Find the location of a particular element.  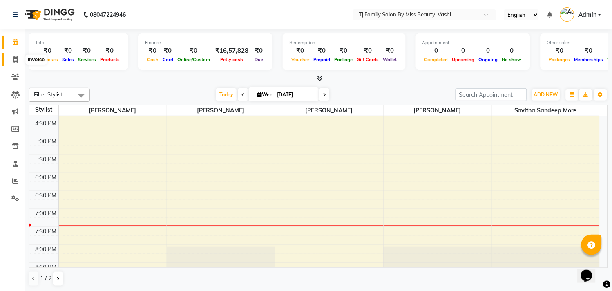

span: Cash is located at coordinates (153, 60).